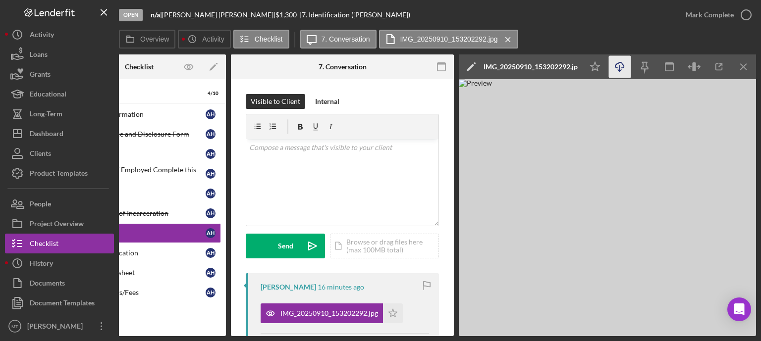  What do you see at coordinates (59, 264) in the screenshot?
I see `a: History` at bounding box center [59, 264].